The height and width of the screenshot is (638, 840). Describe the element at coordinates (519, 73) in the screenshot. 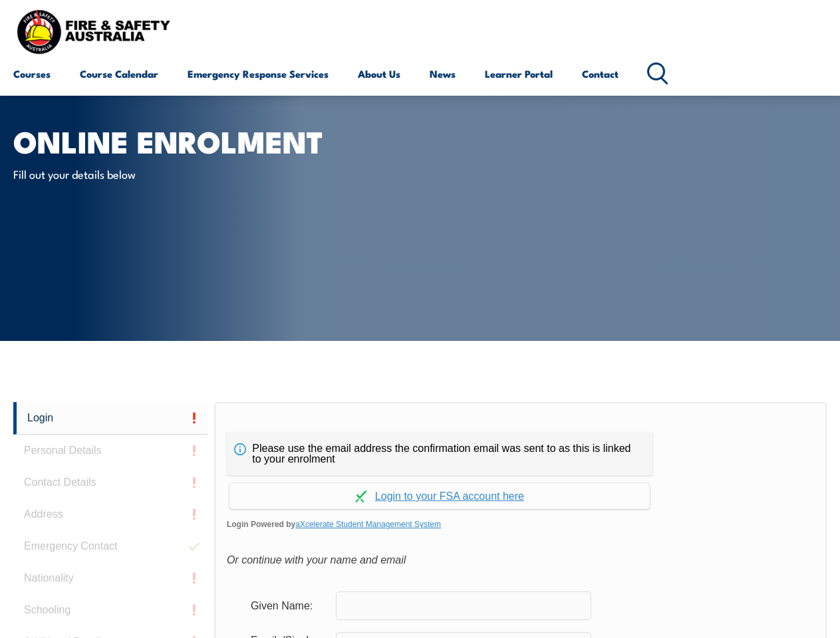

I see `a: Learner Portal` at that location.